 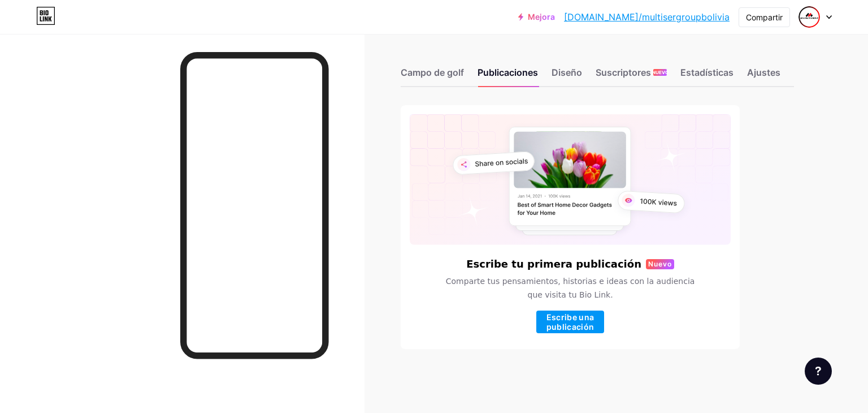 What do you see at coordinates (554, 263) in the screenshot?
I see `font: Escribe tu primera publicación` at bounding box center [554, 263].